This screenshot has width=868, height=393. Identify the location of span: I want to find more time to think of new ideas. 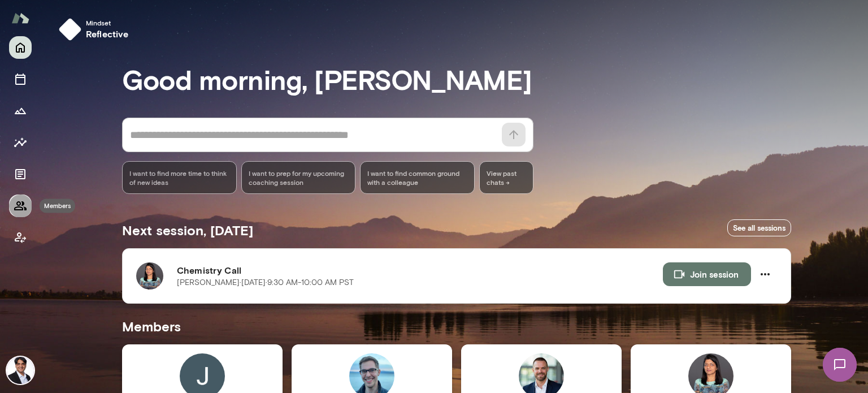
(179, 177).